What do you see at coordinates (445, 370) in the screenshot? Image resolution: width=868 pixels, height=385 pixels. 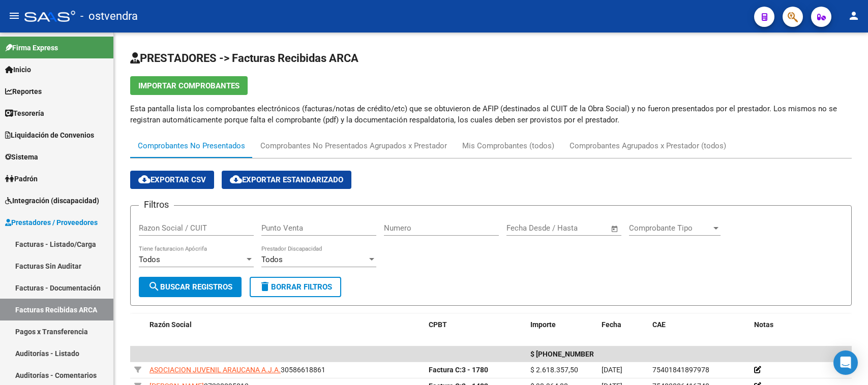 I see `span: Factura C:` at bounding box center [445, 370].